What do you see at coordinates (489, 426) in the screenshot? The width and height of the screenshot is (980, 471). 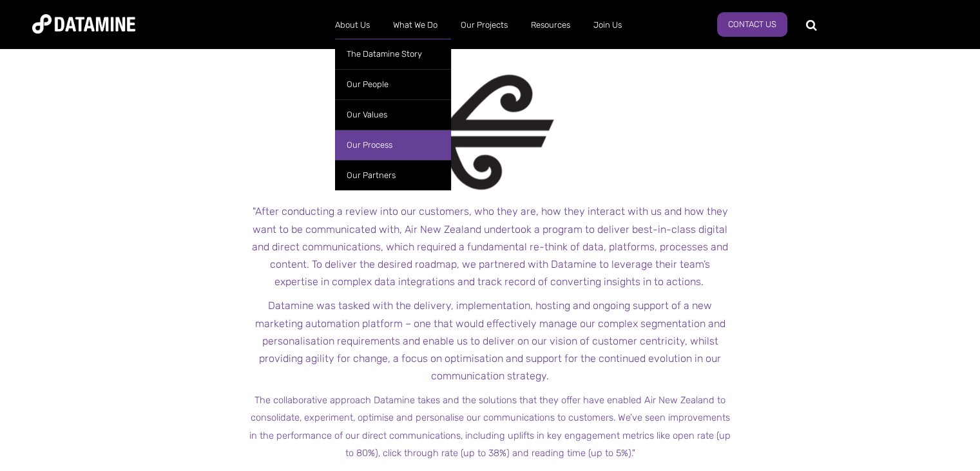 I see `span: The collaborative approach Datamine takes and the solutions that they offer have enabled Air New ...` at bounding box center [489, 426].